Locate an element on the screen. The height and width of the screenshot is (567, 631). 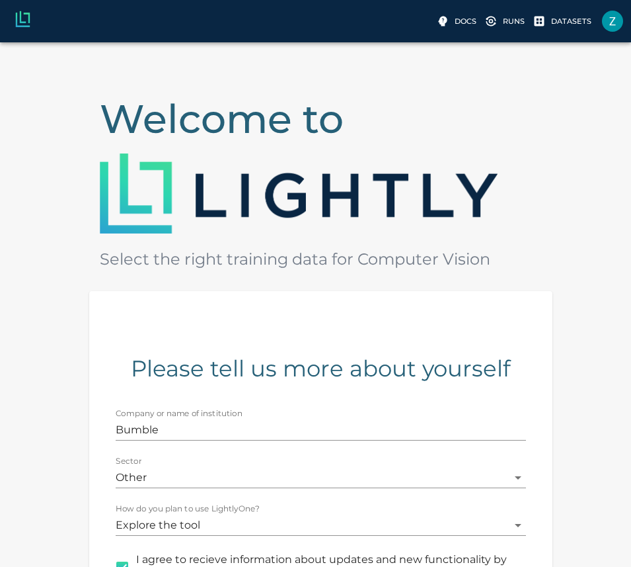
p: Runs is located at coordinates (514, 21).